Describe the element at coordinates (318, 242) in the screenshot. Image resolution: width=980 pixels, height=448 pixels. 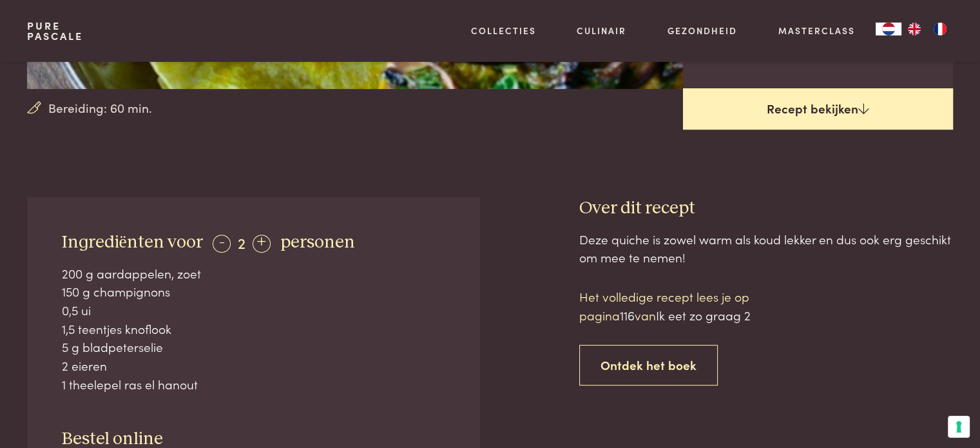
I see `span: personen` at that location.